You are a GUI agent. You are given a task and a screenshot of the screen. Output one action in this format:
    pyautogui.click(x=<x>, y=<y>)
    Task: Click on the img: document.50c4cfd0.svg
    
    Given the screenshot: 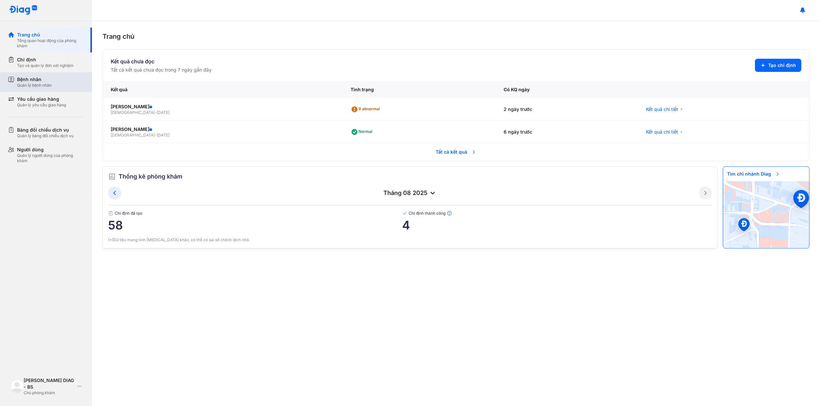 What is the action you would take?
    pyautogui.click(x=111, y=214)
    